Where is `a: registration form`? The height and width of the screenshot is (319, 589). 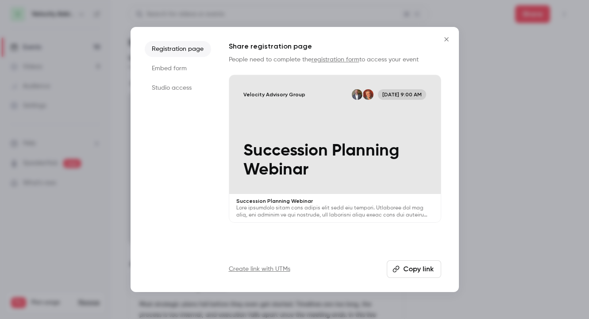 a: registration form is located at coordinates (335, 60).